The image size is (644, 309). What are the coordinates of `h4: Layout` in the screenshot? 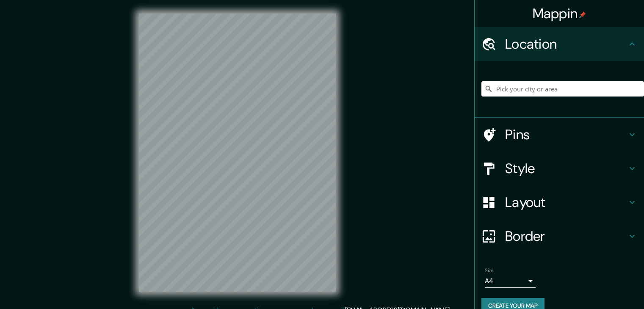 It's located at (566, 202).